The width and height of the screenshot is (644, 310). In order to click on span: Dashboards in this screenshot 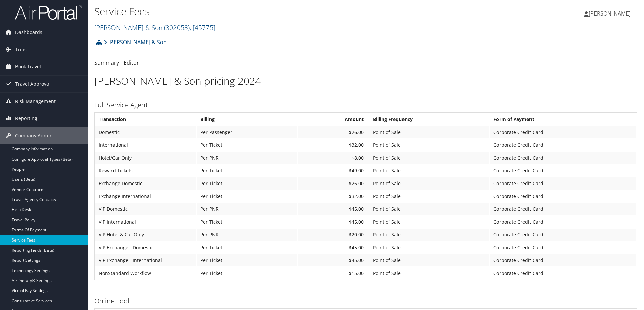, I will do `click(29, 32)`.